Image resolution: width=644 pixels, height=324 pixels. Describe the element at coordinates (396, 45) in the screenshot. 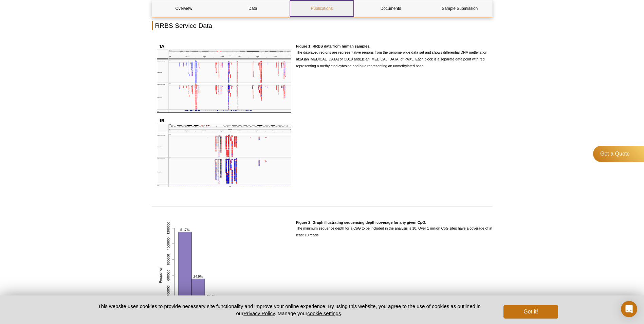

I see `h4: Figure 1: RRBS data from human samples.` at that location.